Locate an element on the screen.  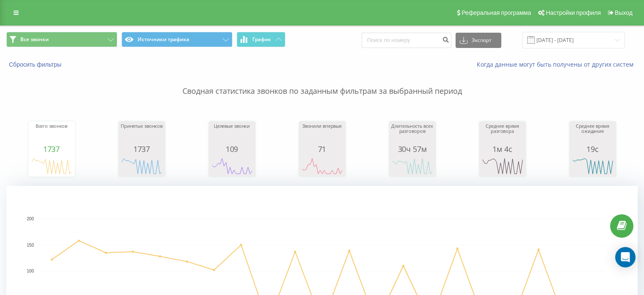
font: Звонили впервые is located at coordinates (322, 126).